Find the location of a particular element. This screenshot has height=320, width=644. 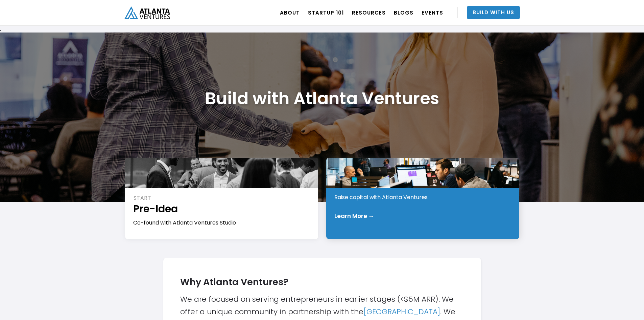

h1: Early Stage is located at coordinates (423, 183).